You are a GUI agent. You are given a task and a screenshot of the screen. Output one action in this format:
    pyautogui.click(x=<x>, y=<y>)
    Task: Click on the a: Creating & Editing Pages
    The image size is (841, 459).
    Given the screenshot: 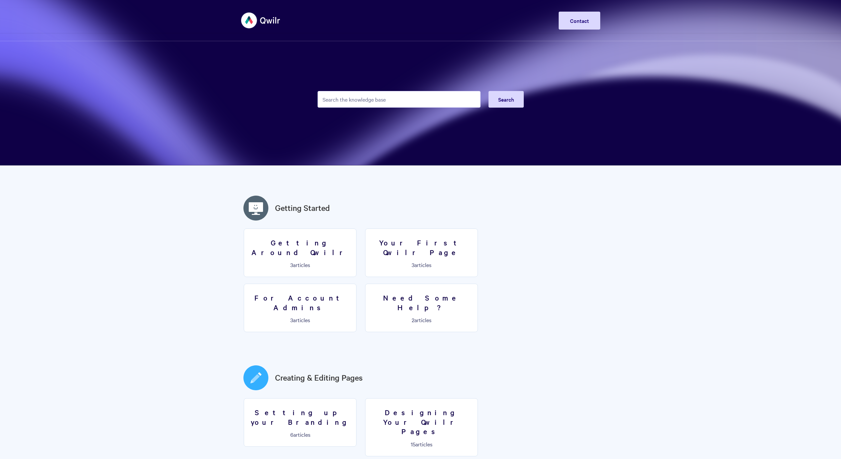 What is the action you would take?
    pyautogui.click(x=319, y=378)
    